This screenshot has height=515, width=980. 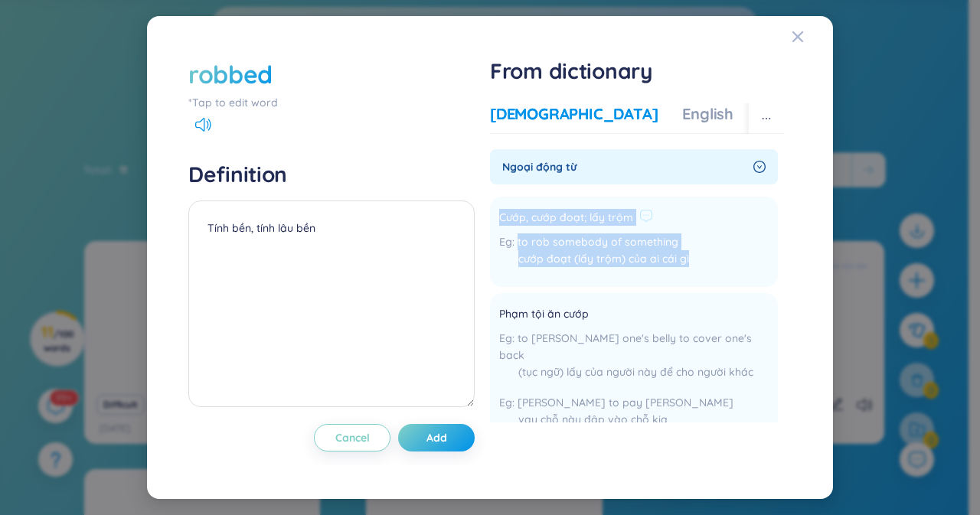 What do you see at coordinates (634, 372) in the screenshot?
I see `div: (tục ngữ) lấy của người này để cho người khác` at bounding box center [634, 372].